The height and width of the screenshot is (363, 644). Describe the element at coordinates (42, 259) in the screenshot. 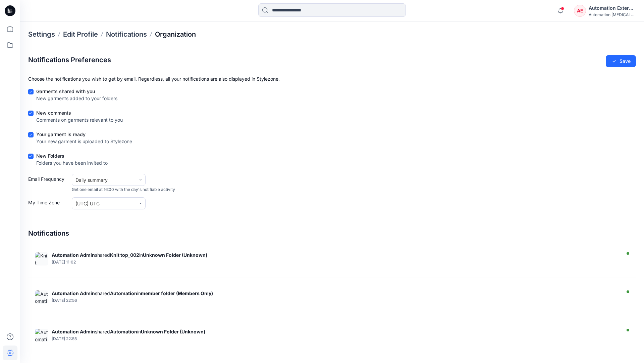

I see `img: Knit top_002` at that location.